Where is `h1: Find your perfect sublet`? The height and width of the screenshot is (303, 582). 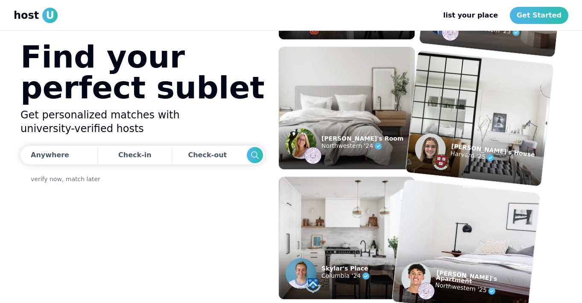
h1: Find your perfect sublet is located at coordinates (143, 72).